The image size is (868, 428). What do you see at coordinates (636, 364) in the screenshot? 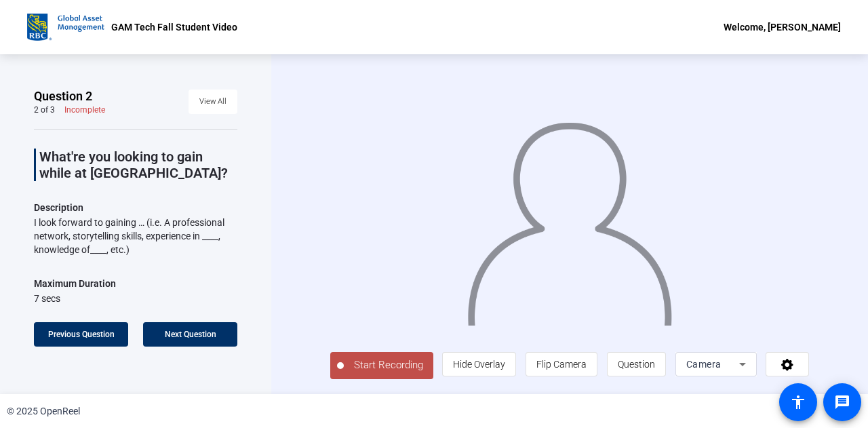
I see `button: Question` at bounding box center [636, 364].